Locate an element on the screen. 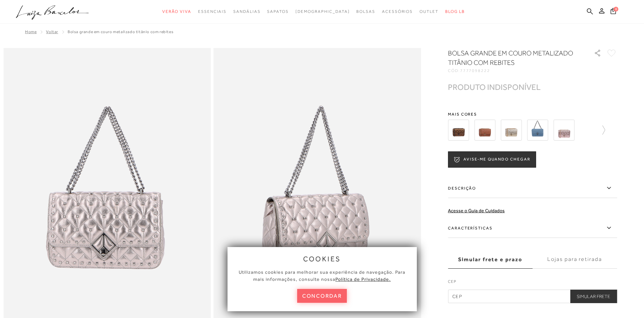 This screenshot has width=644, height=318. span: Outlet is located at coordinates (429, 11).